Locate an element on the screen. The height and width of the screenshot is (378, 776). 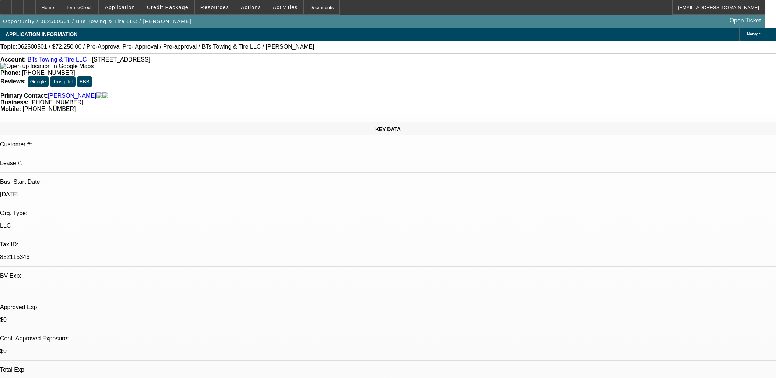
span: Manage is located at coordinates (754, 34).